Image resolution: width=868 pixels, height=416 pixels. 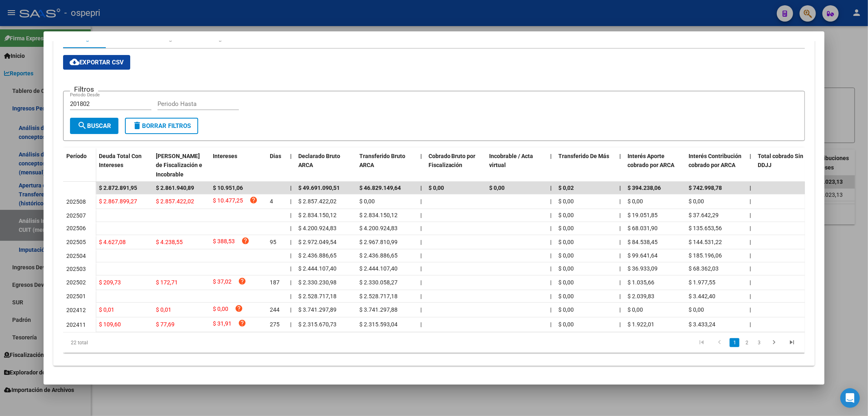 What do you see at coordinates (77, 156) in the screenshot?
I see `span: Período` at bounding box center [77, 156].